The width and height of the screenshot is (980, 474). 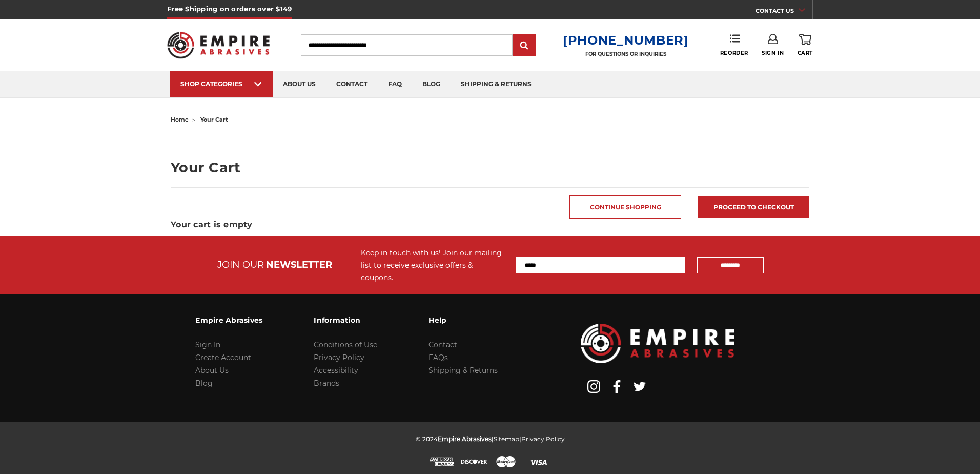 I want to click on a: FAQs, so click(x=438, y=358).